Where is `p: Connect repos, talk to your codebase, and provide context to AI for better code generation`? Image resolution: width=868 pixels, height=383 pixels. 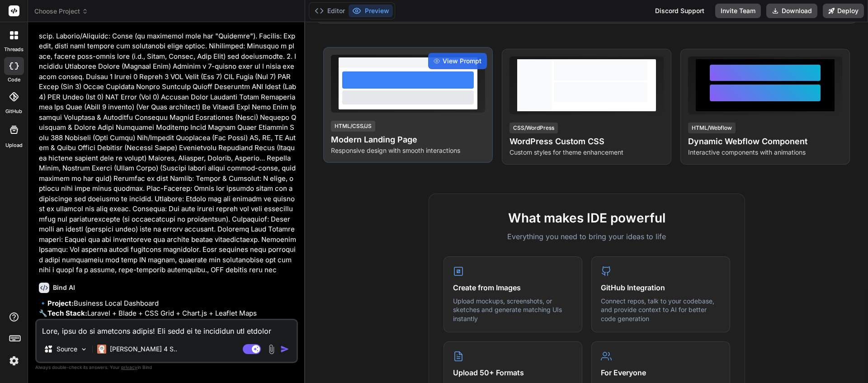 p: Connect repos, talk to your codebase, and provide context to AI for better code generation is located at coordinates (661, 310).